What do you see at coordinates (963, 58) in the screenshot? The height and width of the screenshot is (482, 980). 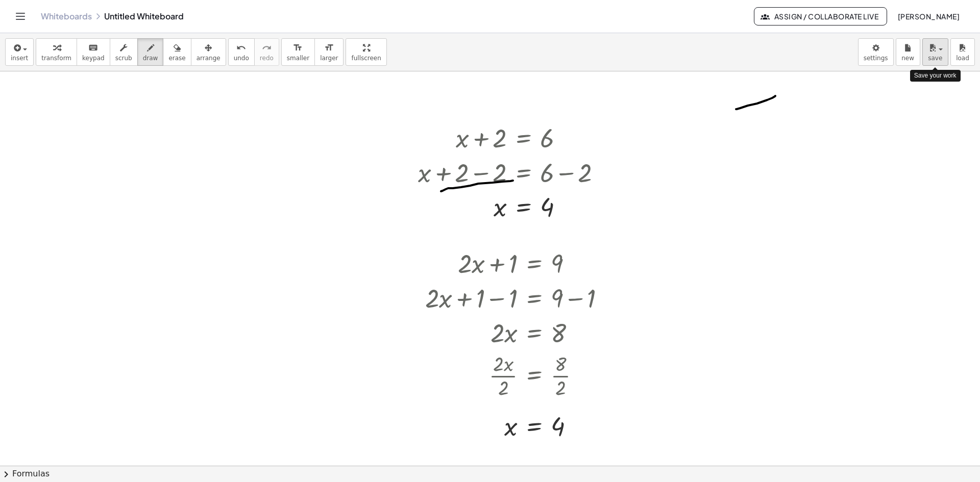 I see `span: load` at bounding box center [963, 58].